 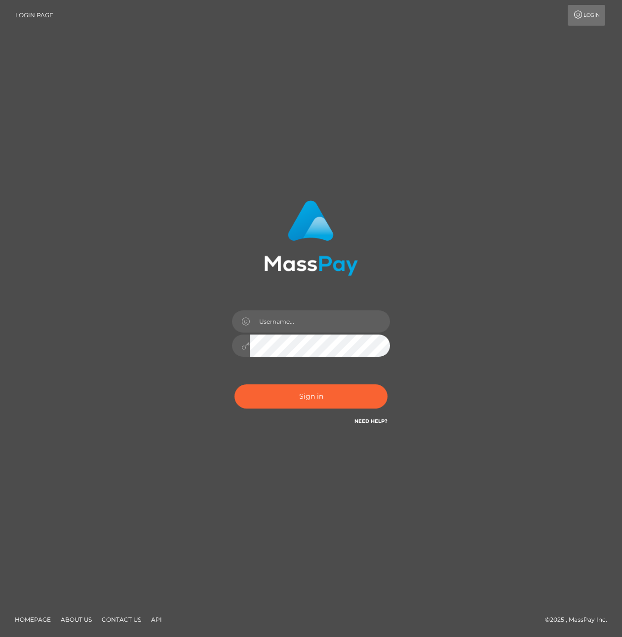 I want to click on div: © 2025 , MassPay Inc., so click(x=580, y=620).